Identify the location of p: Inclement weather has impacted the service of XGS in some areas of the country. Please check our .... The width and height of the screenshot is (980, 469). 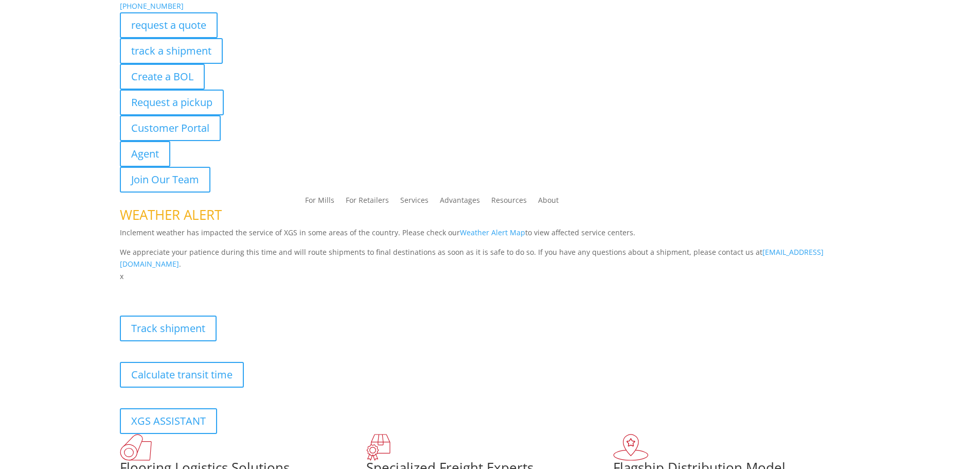
(490, 237).